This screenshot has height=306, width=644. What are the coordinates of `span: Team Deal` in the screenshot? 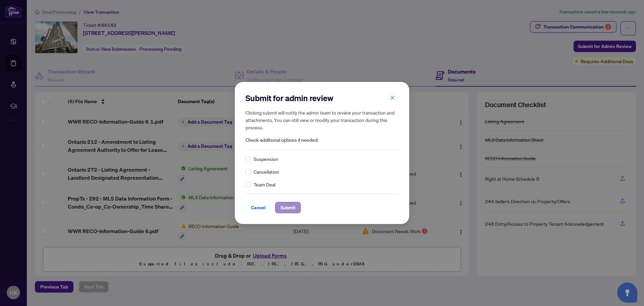 It's located at (264, 184).